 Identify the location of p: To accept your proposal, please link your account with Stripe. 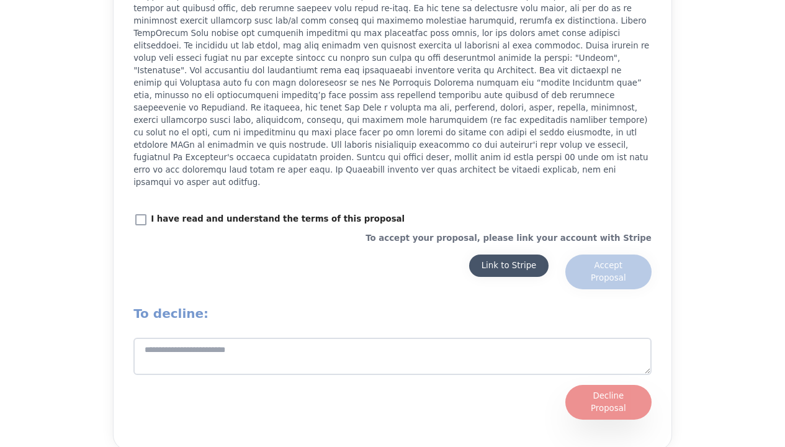
(392, 238).